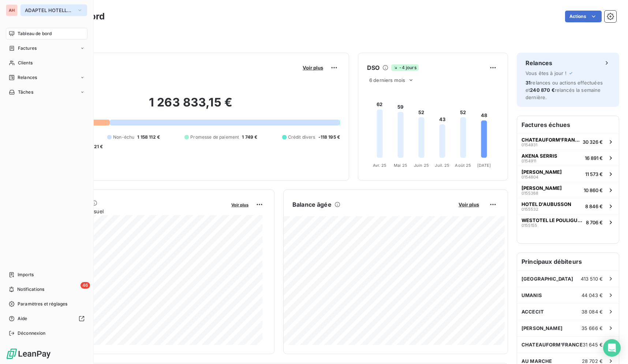 The image size is (628, 364). Describe the element at coordinates (85, 285) in the screenshot. I see `span: 46` at that location.